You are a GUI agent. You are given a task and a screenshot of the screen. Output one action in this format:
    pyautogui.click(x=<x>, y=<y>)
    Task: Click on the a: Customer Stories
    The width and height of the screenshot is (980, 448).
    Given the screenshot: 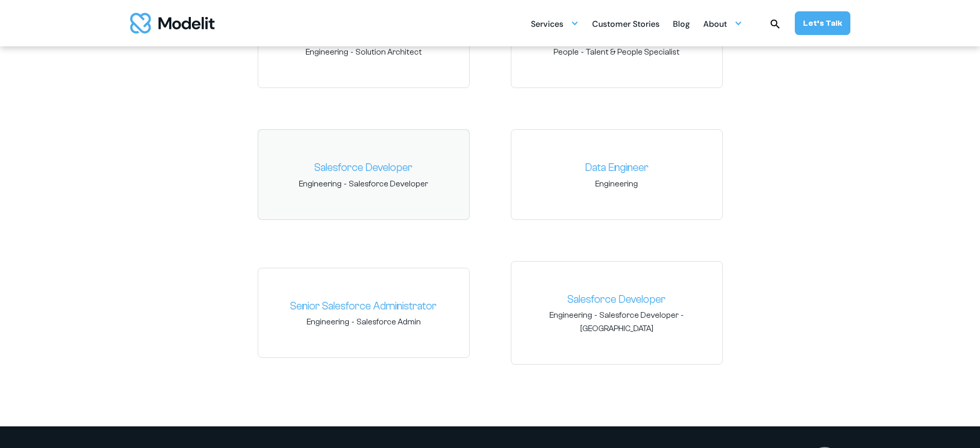 What is the action you would take?
    pyautogui.click(x=625, y=23)
    